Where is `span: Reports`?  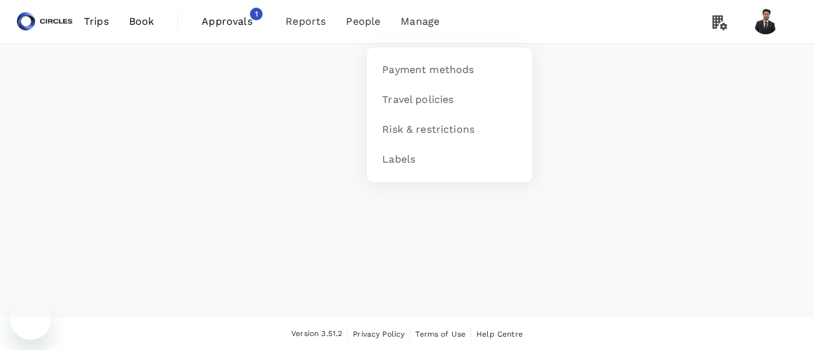 span: Reports is located at coordinates (305, 22).